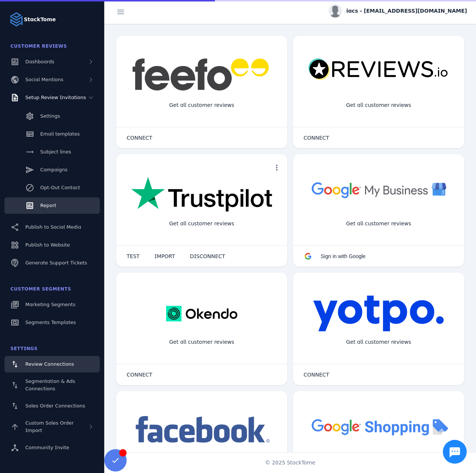 The height and width of the screenshot is (473, 476). What do you see at coordinates (207, 256) in the screenshot?
I see `span: DISCONNECT` at bounding box center [207, 256].